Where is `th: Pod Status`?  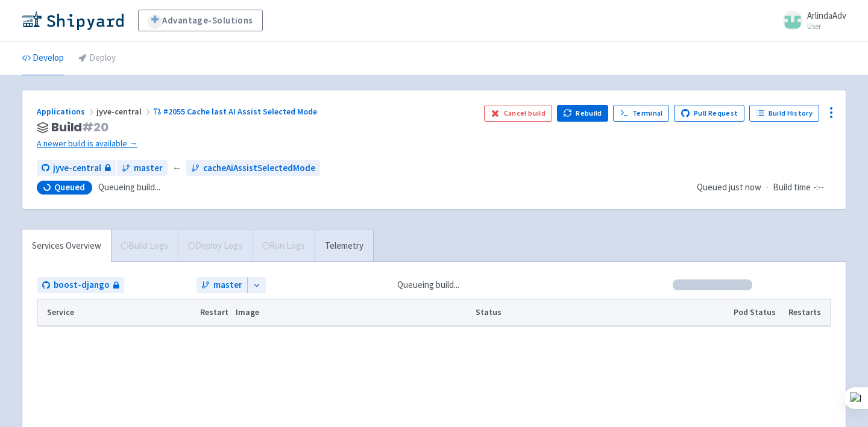 th: Pod Status is located at coordinates (757, 313).